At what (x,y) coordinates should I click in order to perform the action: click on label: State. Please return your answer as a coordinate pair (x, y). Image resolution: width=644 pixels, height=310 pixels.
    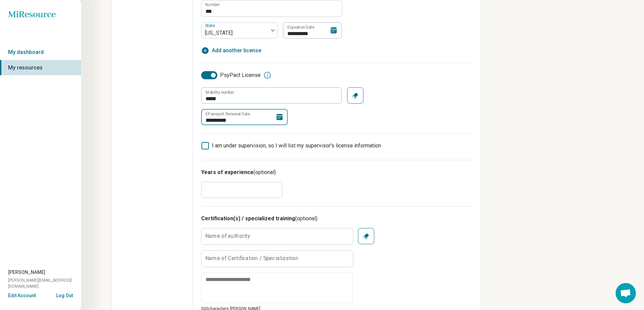
    Looking at the image, I should click on (211, 26).